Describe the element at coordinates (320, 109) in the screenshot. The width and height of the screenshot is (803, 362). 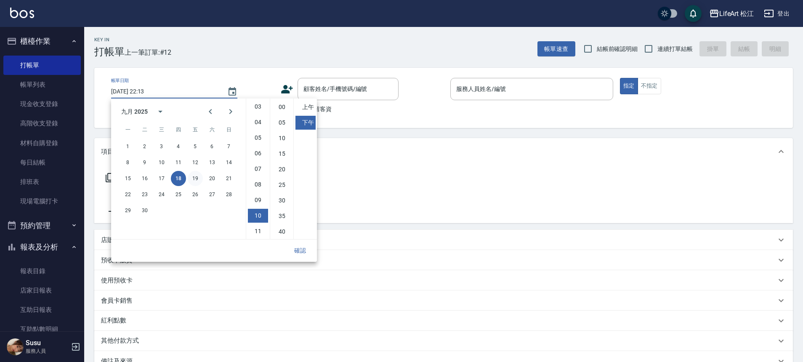
I see `span: 不留客資` at that location.